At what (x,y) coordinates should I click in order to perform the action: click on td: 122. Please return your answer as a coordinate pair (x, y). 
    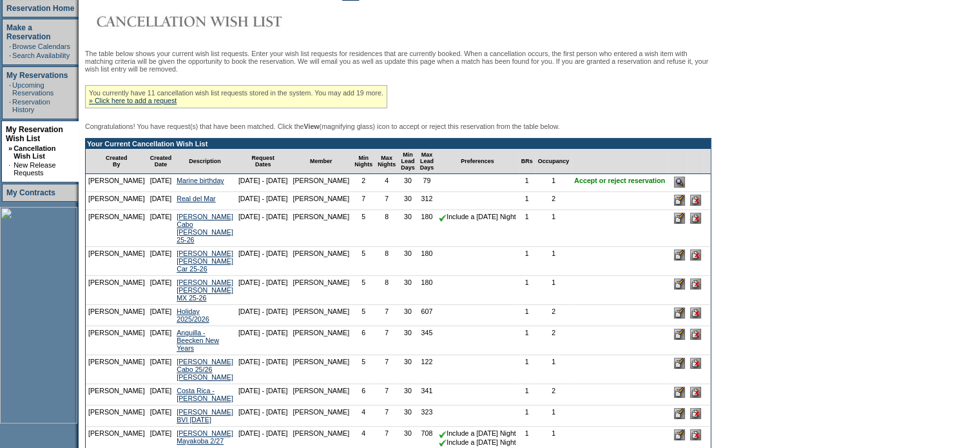
    Looking at the image, I should click on (427, 370).